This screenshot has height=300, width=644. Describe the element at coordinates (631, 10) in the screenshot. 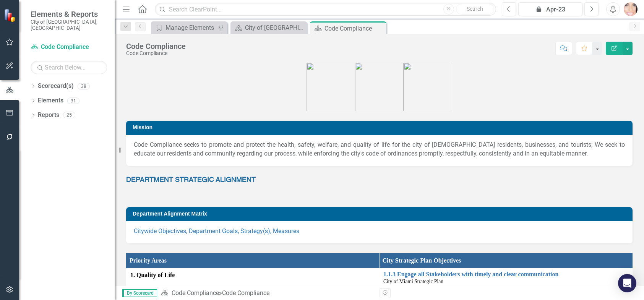

I see `img: Betsy Del Val` at that location.